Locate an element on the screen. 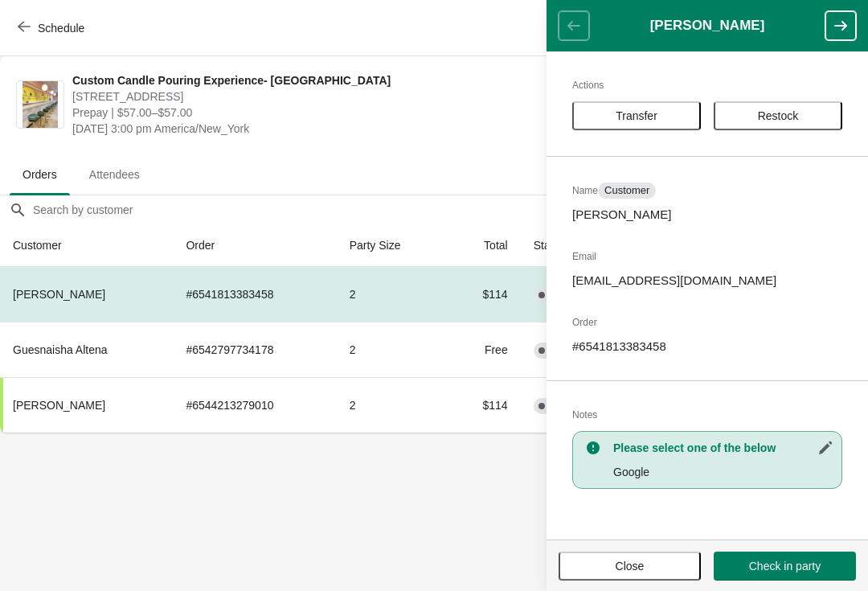 This screenshot has height=591, width=868. h3: Please select one of the below is located at coordinates (723, 448).